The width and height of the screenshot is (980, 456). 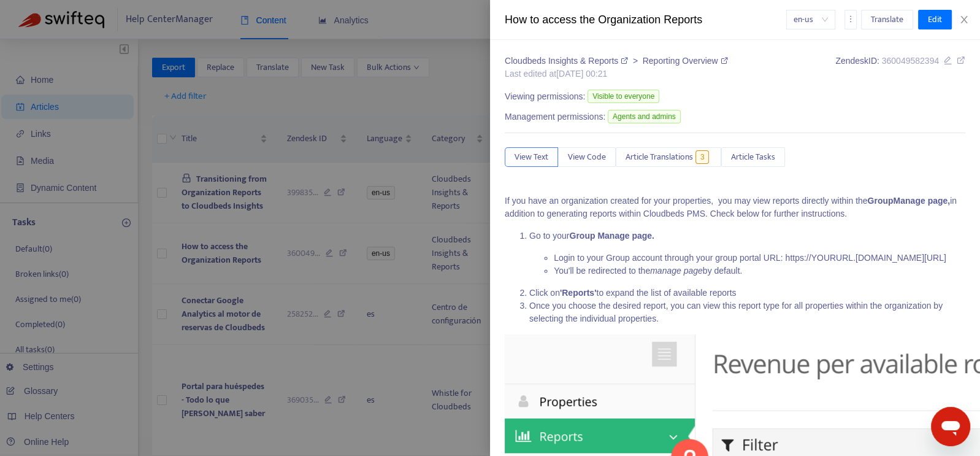 What do you see at coordinates (910, 60) in the screenshot?
I see `span: 360049582394` at bounding box center [910, 60].